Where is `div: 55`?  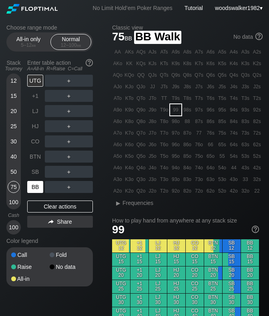 div: 55 is located at coordinates (222, 156).